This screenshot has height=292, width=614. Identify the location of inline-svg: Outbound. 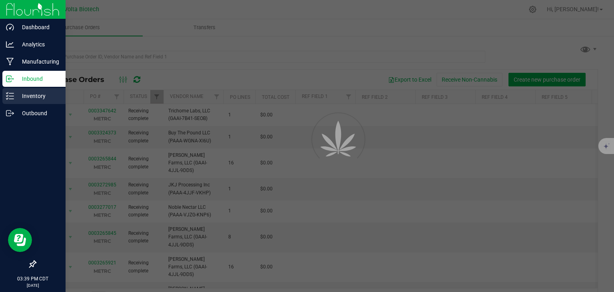
(10, 113).